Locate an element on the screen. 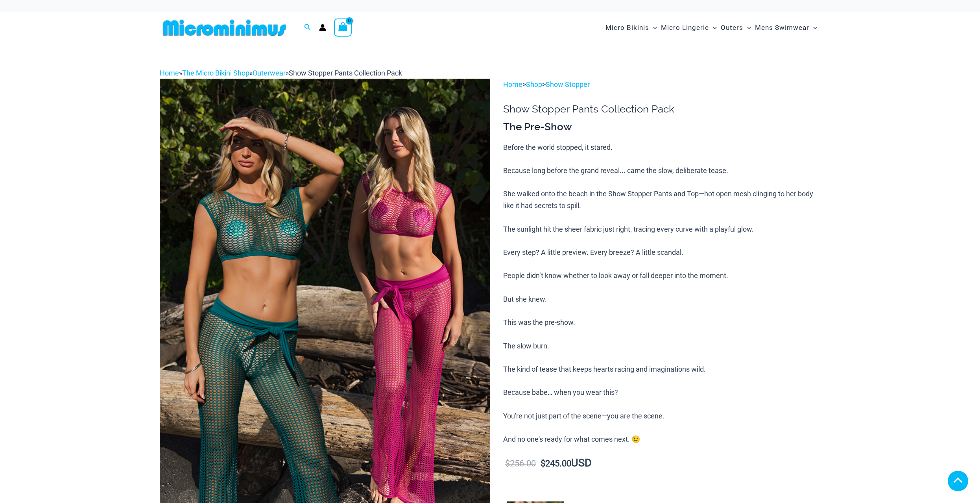 This screenshot has height=503, width=980. p: USD is located at coordinates (661, 463).